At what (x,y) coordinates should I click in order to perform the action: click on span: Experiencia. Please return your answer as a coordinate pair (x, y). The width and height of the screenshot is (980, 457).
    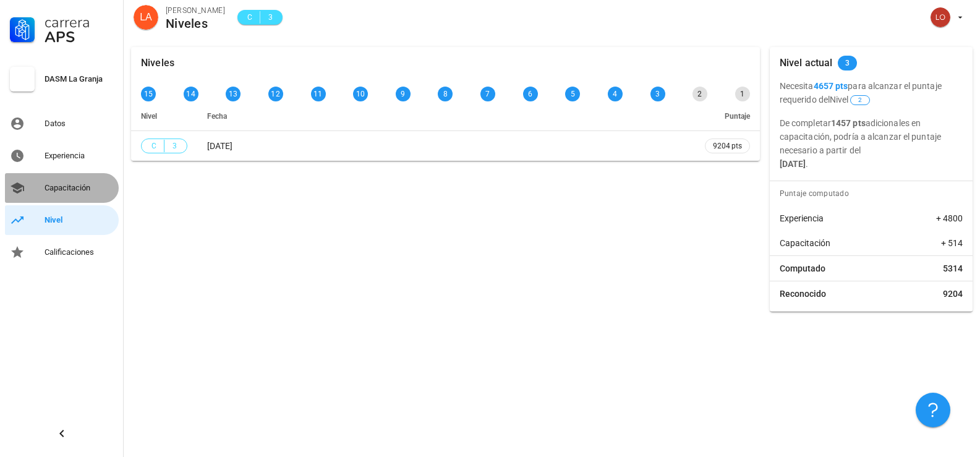
    Looking at the image, I should click on (801, 218).